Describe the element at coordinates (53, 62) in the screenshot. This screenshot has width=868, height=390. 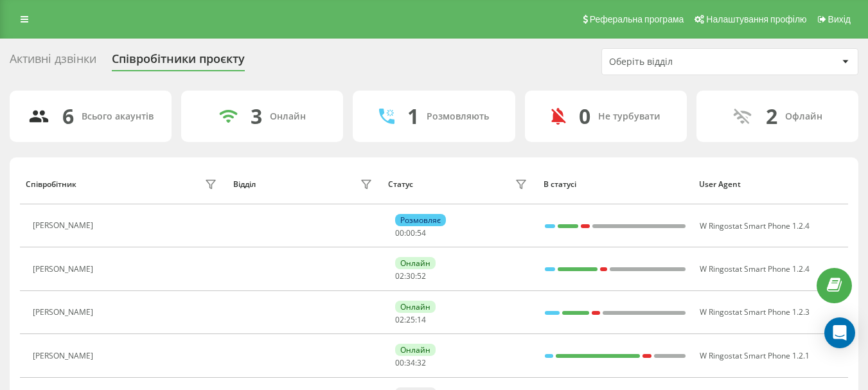
I see `div: Активні дзвінки` at that location.